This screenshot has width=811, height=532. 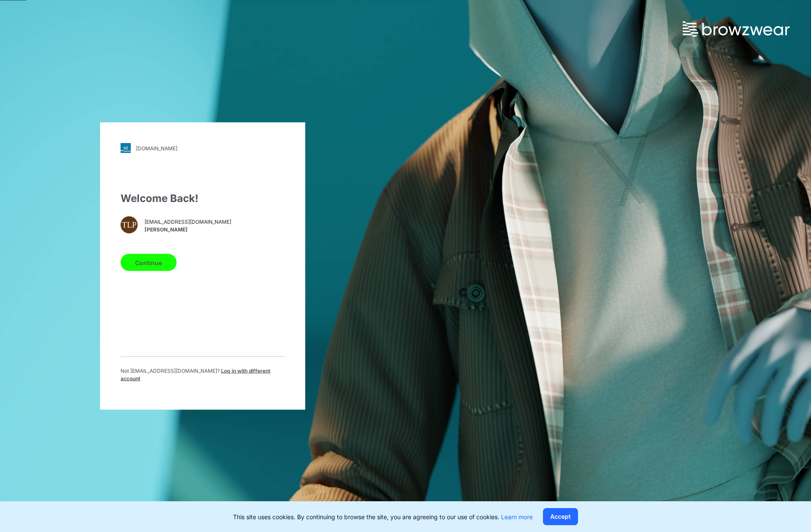 I want to click on p: This site uses cookies. By continuing to browse the site, you are agreeing to our use of cookies., so click(x=382, y=517).